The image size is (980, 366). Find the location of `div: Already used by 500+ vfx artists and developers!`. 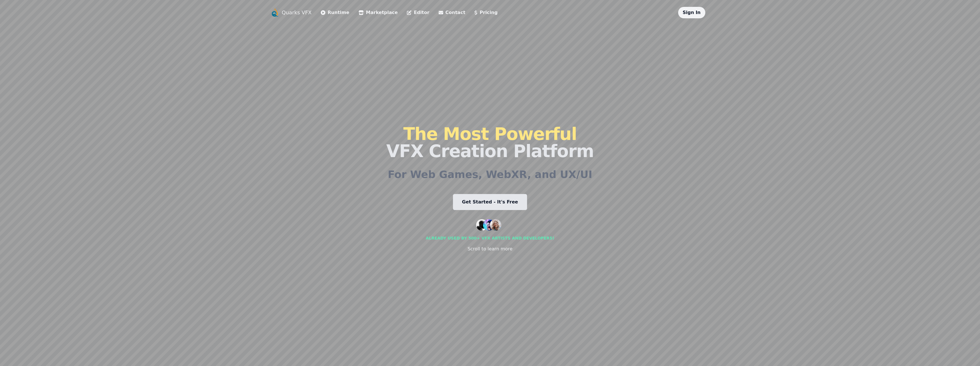

div: Already used by 500+ vfx artists and developers! is located at coordinates (490, 238).